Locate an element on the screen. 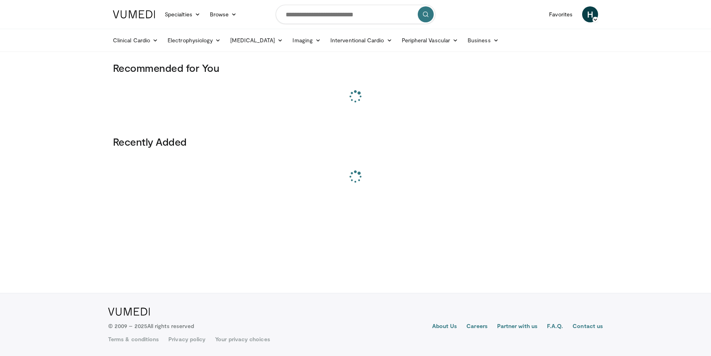 The image size is (711, 356). h3: Recently Added is located at coordinates (356, 142).